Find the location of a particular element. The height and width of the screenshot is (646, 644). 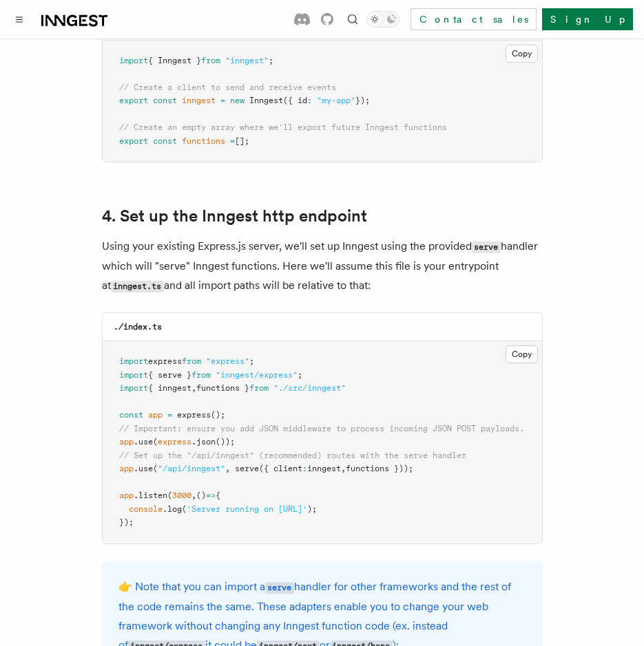

span: // Important: ensure you add JSON middleware to process incoming JSON POST payloads. is located at coordinates (322, 429).